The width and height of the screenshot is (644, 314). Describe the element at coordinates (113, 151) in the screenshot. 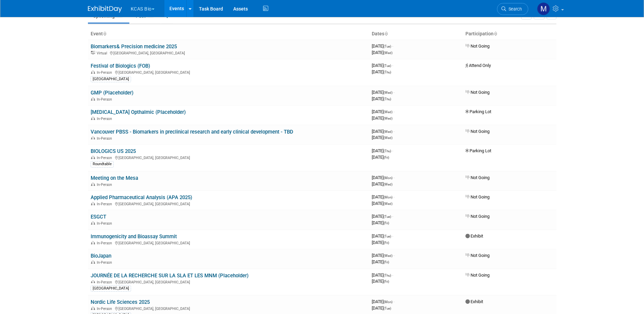

I see `a: BIOLOGICS US 2025` at that location.